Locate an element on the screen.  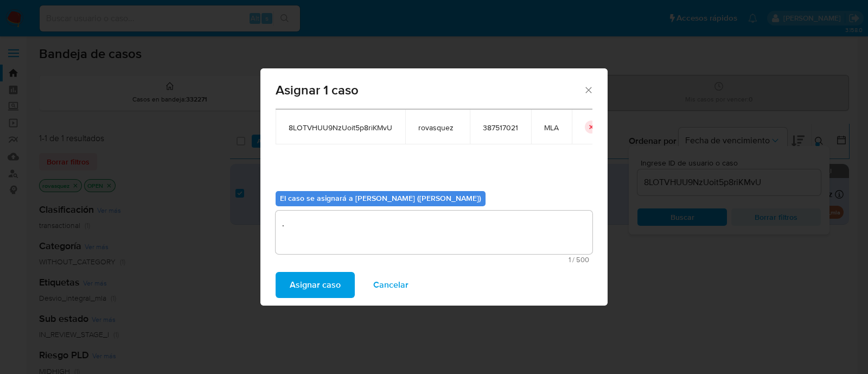
div: assign-modal is located at coordinates (434, 187).